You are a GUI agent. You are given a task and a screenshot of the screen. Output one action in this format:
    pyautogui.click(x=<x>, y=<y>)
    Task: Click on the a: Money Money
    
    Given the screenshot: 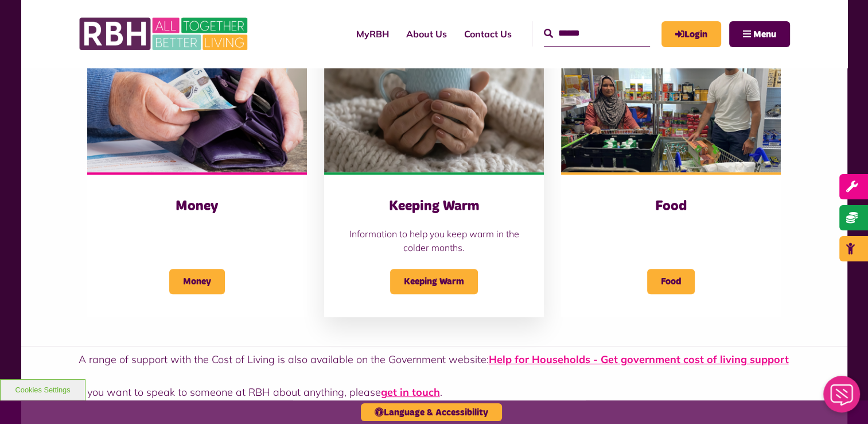 What is the action you would take?
    pyautogui.click(x=196, y=176)
    